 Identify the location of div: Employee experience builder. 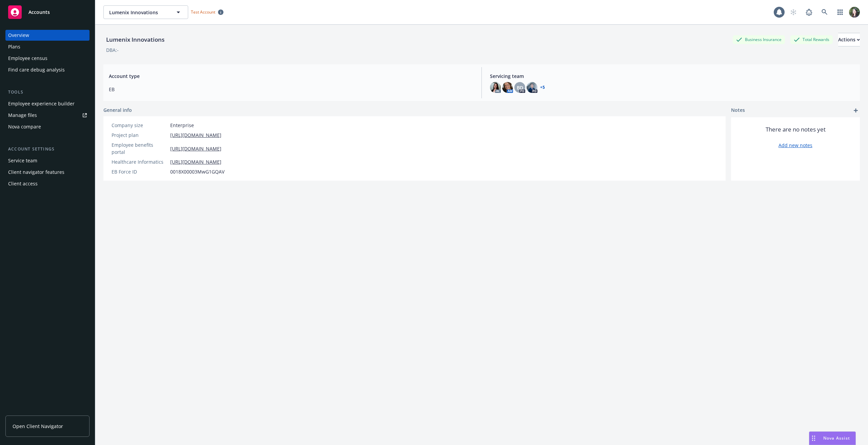
(42, 104).